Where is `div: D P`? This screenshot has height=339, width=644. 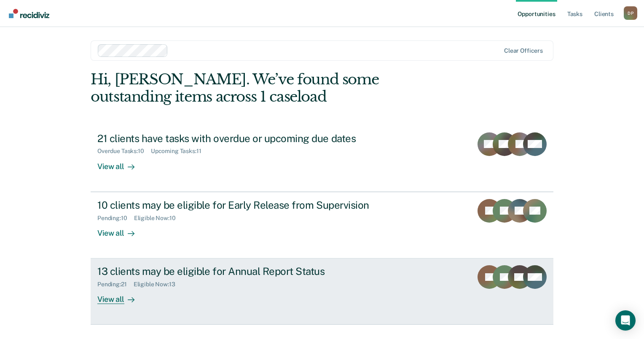
div: D P is located at coordinates (631, 13).